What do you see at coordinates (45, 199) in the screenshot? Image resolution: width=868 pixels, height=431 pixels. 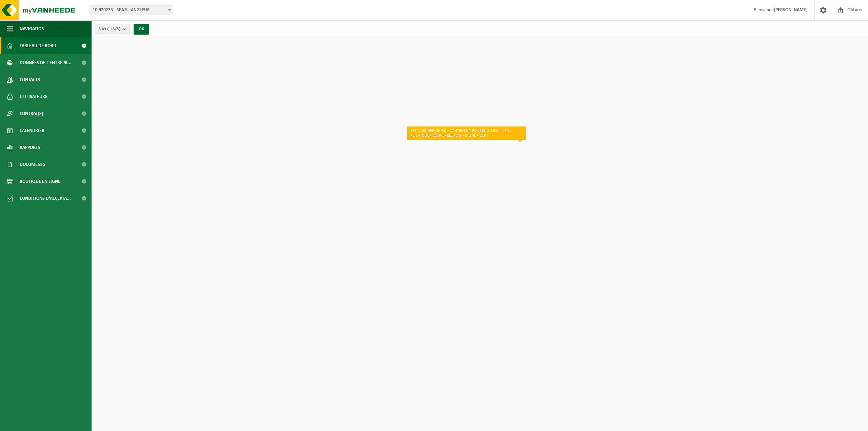 I see `span: Conditions d'accepta...` at bounding box center [45, 199].